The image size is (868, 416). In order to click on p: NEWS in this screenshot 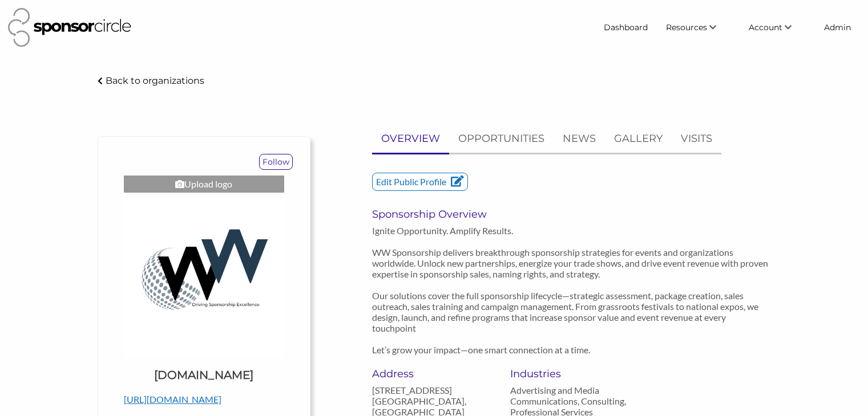, I will do `click(579, 139)`.